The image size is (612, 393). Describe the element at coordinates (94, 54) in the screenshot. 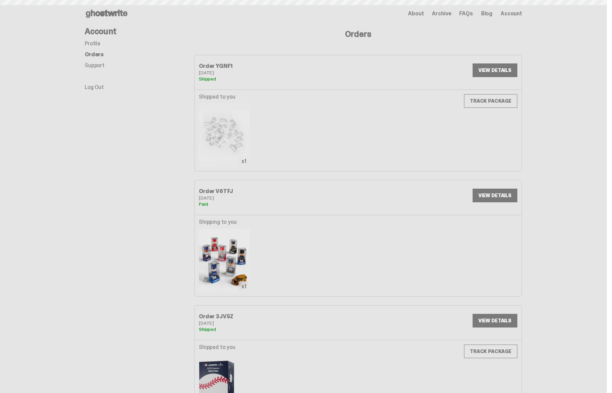

I see `a: Orders` at that location.